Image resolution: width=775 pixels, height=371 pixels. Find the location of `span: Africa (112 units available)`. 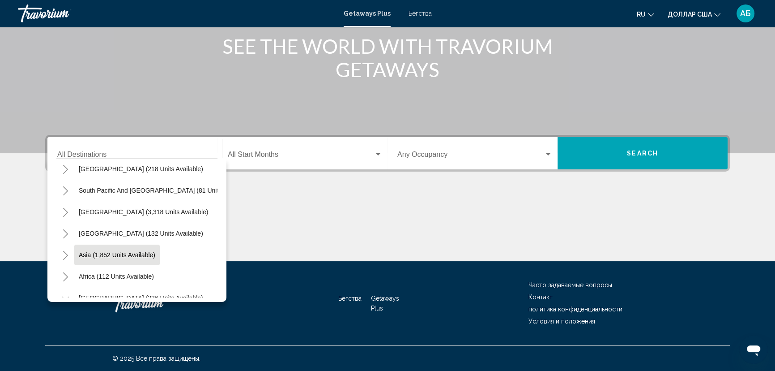

span: Africa (112 units available) is located at coordinates (116, 276).